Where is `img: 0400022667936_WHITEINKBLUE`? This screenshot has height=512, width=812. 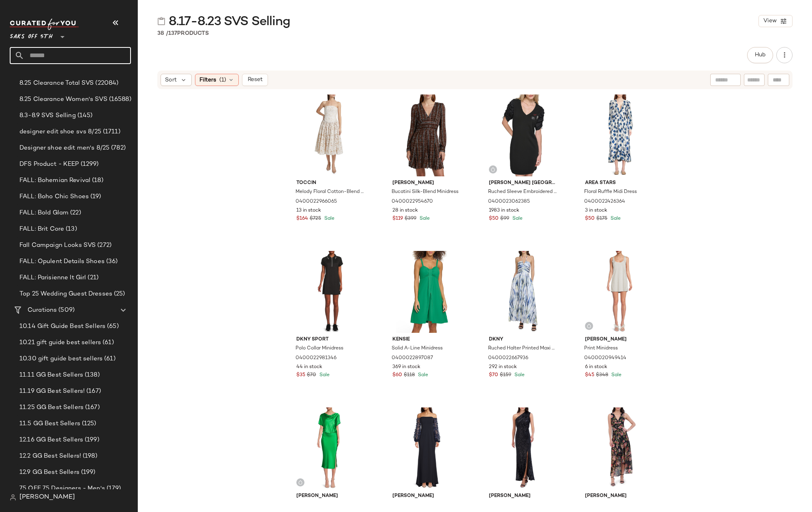
img: 0400022667936_WHITEINKBLUE is located at coordinates (523, 291).